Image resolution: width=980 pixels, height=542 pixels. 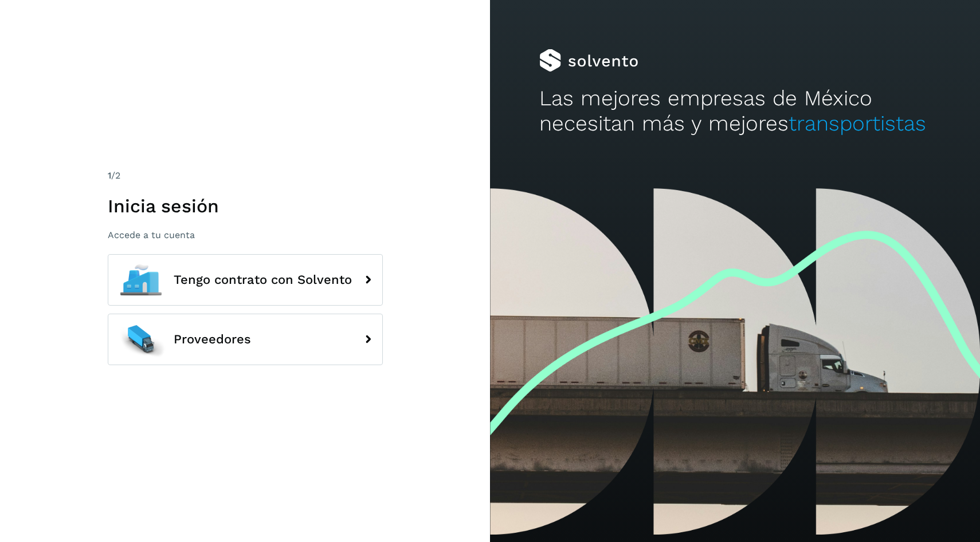 I want to click on span: Tengo contrato con Solvento, so click(x=262, y=280).